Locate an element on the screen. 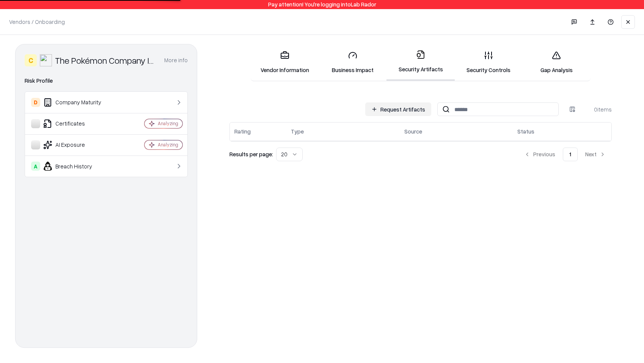 Image resolution: width=644 pixels, height=363 pixels. img: The Pokémon Company International is located at coordinates (46, 60).